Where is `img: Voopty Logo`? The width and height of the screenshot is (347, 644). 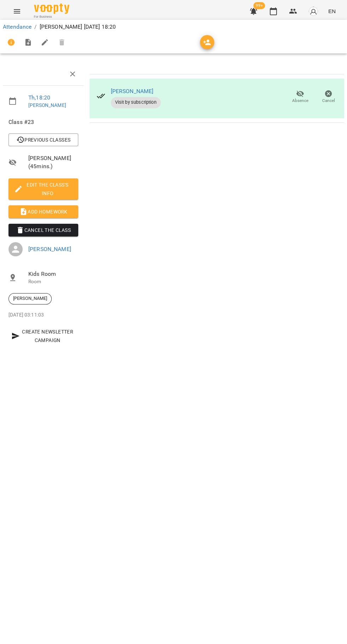 img: Voopty Logo is located at coordinates (52, 9).